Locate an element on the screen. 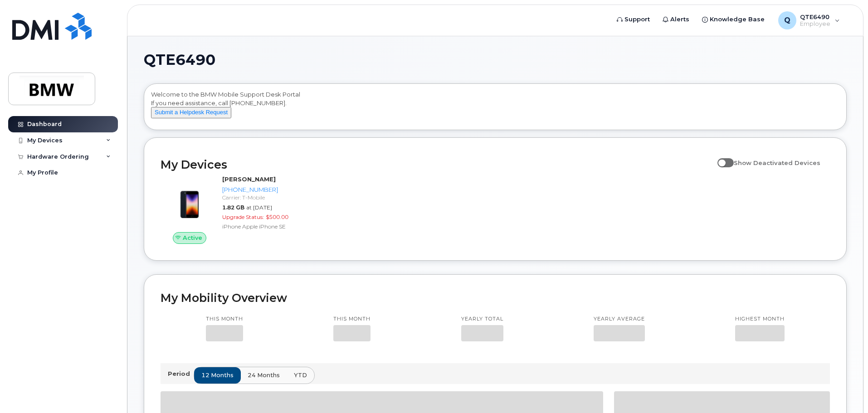  span: $500.00 is located at coordinates (277, 217).